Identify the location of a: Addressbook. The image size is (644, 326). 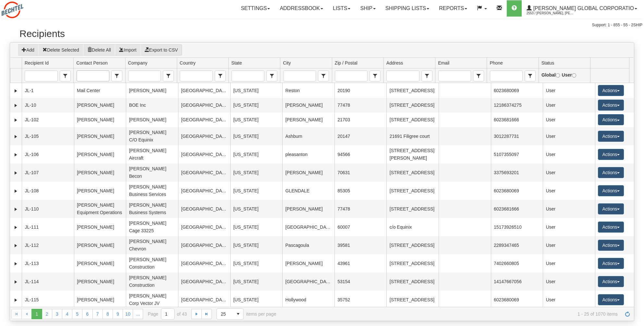
(302, 9).